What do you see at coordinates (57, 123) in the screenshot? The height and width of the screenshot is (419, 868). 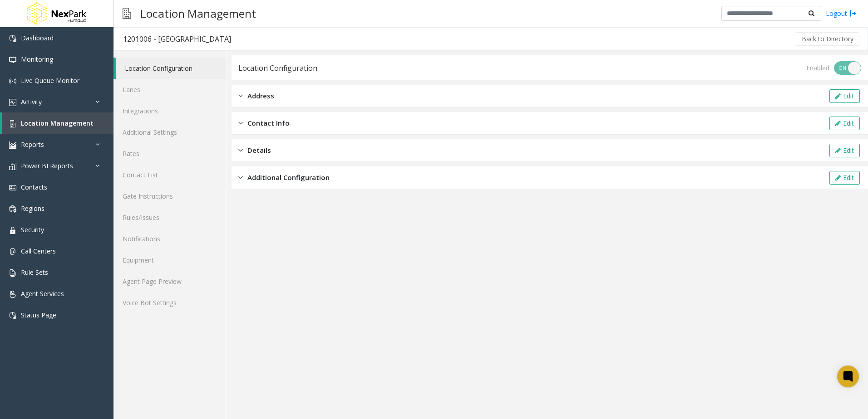 I see `a: Location Management` at bounding box center [57, 123].